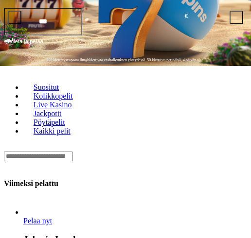 The image size is (251, 238). I want to click on span: Kaikki pelit, so click(52, 131).